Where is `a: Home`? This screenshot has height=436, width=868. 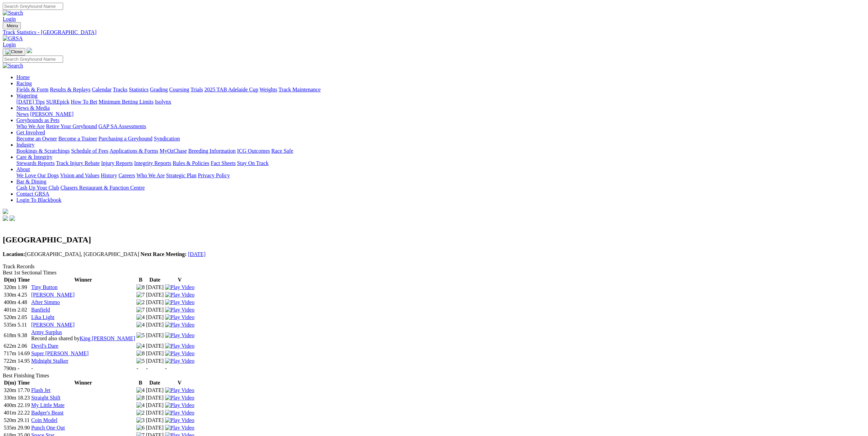
a: Home is located at coordinates (23, 77).